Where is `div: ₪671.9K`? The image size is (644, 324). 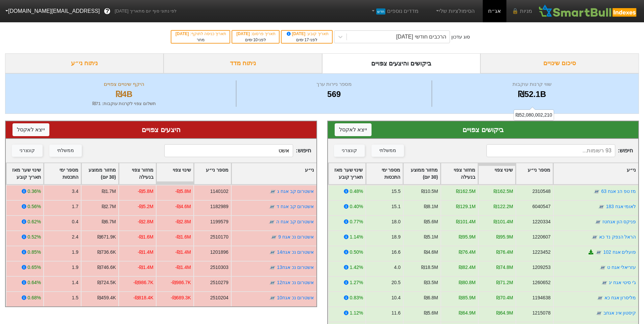
div: ₪671.9K is located at coordinates (106, 237).